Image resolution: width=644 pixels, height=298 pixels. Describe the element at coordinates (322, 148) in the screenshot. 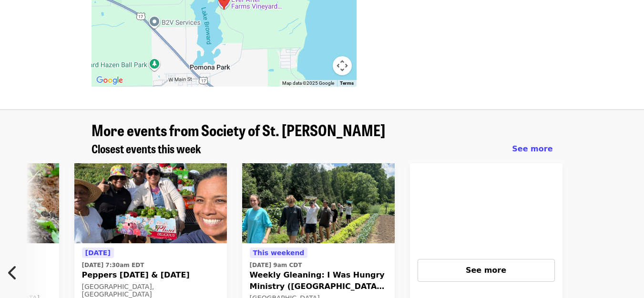

I see `div: Closest events this week` at that location.